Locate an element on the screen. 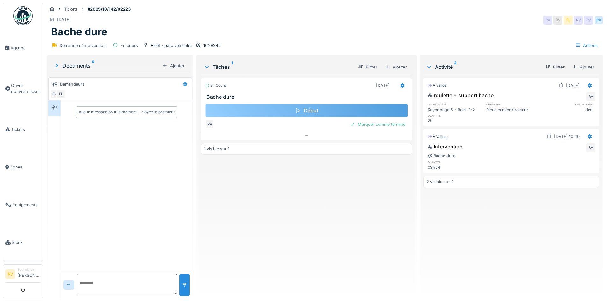 The width and height of the screenshot is (607, 301). a: Agenda is located at coordinates (23, 48).